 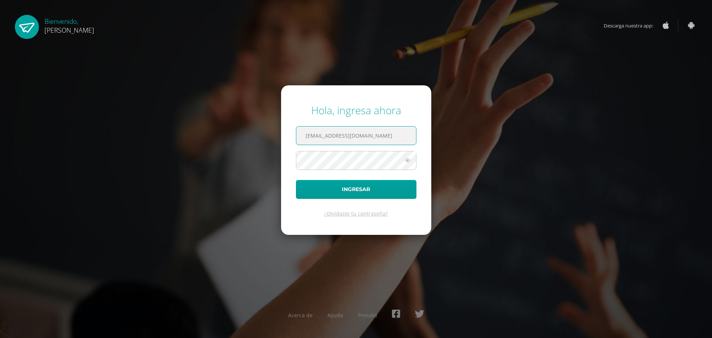 I want to click on a: Ayuda, so click(x=335, y=315).